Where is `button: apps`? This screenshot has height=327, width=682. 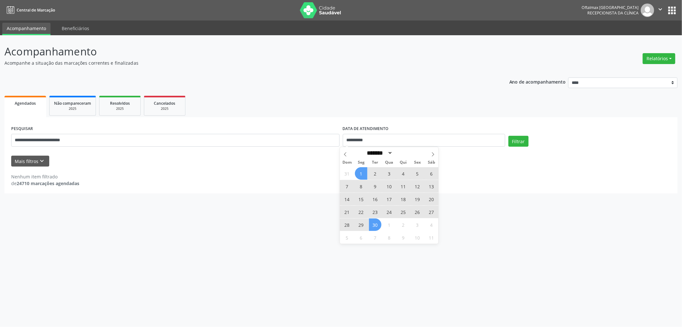 button: apps is located at coordinates (672, 10).